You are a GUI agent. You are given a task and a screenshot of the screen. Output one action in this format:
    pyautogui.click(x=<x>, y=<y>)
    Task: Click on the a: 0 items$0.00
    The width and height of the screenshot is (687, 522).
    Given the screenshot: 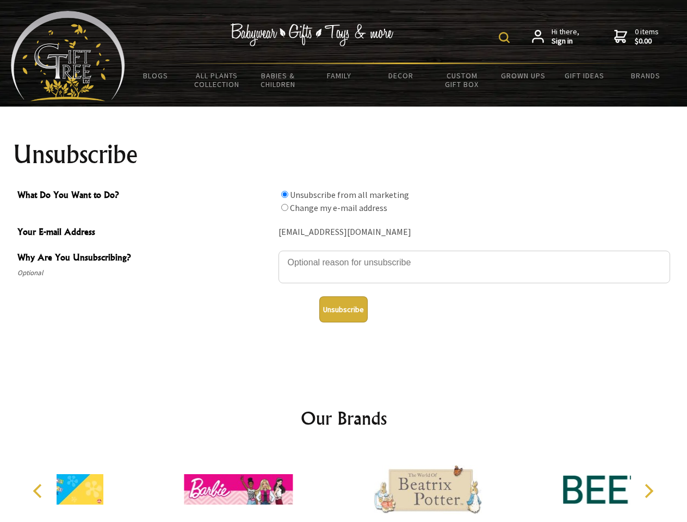 What is the action you would take?
    pyautogui.click(x=637, y=36)
    